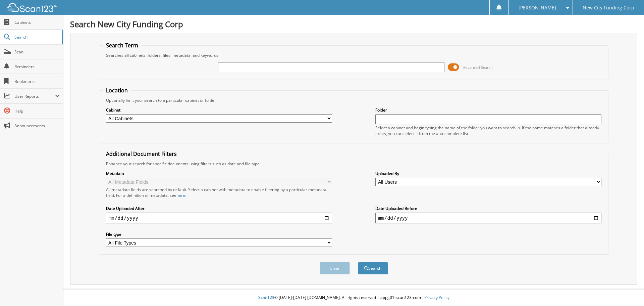 The image size is (644, 306). I want to click on span: Scan123, so click(266, 297).